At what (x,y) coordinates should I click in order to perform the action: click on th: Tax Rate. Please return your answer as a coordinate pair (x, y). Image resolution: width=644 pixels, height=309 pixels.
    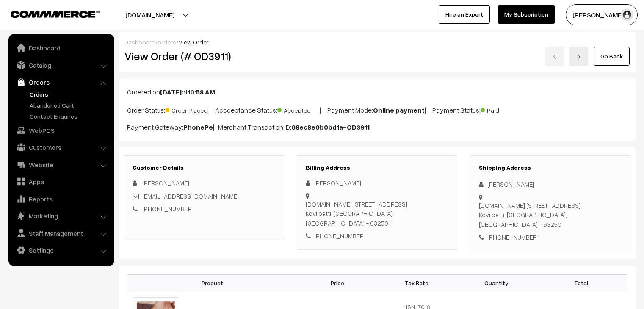
    Looking at the image, I should click on (417, 283).